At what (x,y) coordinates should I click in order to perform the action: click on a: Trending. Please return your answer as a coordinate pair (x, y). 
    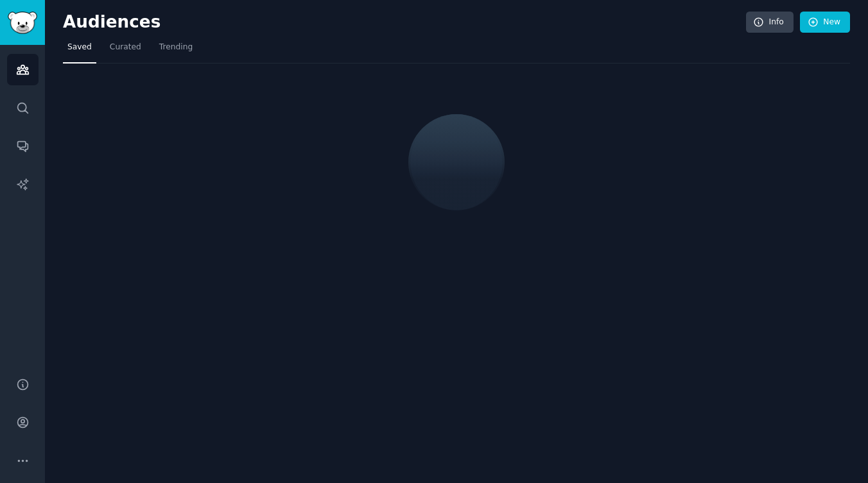
    Looking at the image, I should click on (176, 50).